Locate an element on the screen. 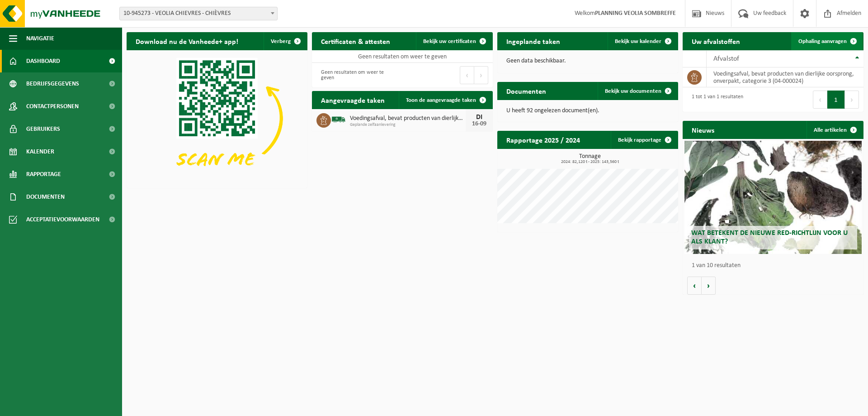 The image size is (868, 416). span: Dashboard is located at coordinates (43, 61).